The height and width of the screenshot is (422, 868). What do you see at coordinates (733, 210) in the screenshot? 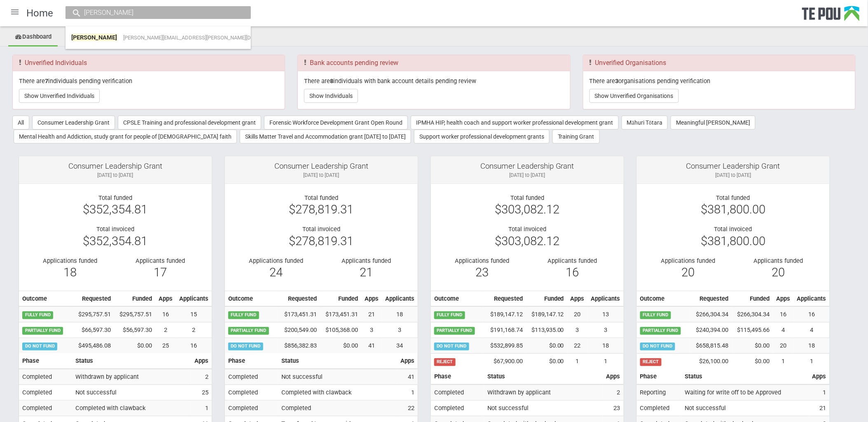
I see `div: $381,800.00` at bounding box center [733, 210].